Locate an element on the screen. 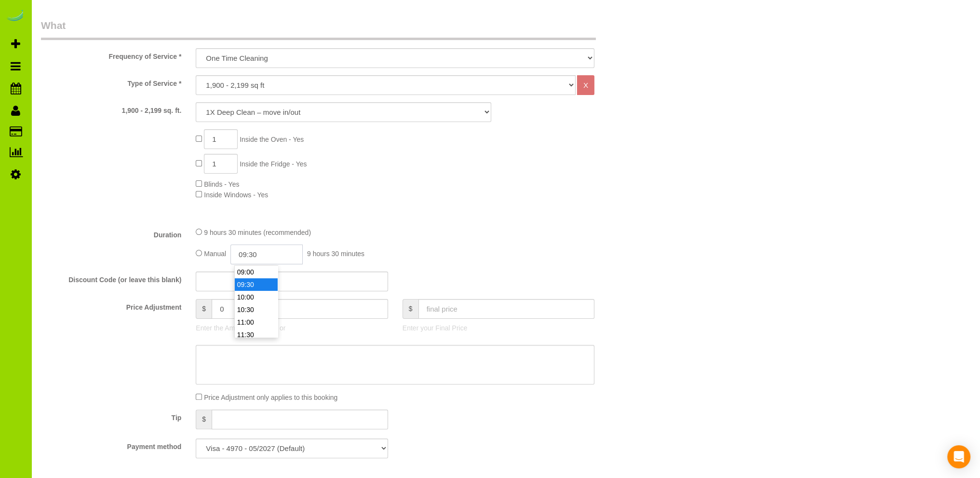 The height and width of the screenshot is (478, 980). label: Discount Code (or leave this blank) is located at coordinates (111, 278).